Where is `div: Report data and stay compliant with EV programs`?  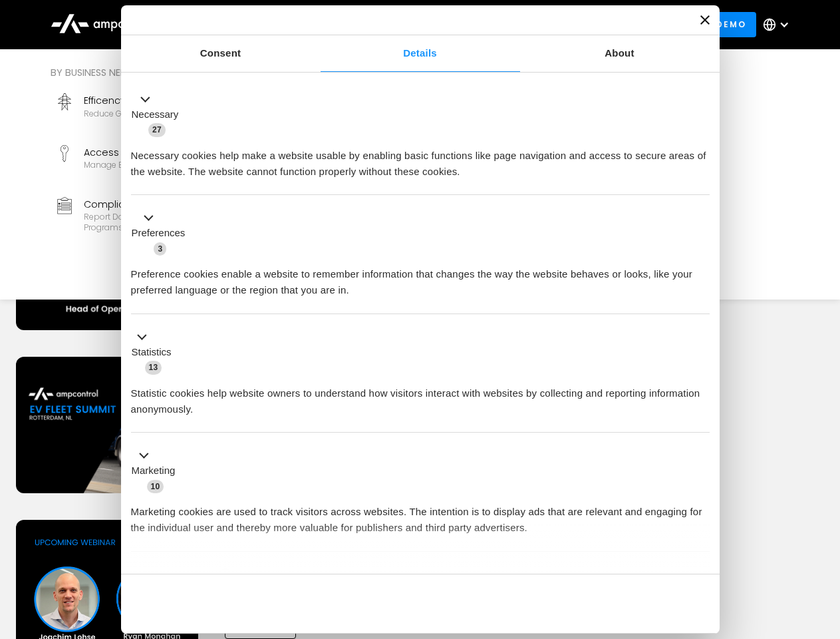 div: Report data and stay compliant with EV programs is located at coordinates (171, 222).